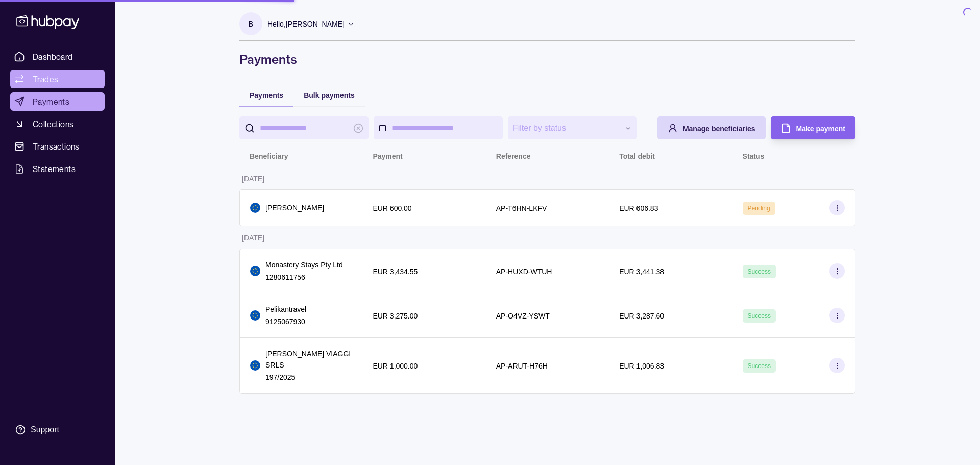 The height and width of the screenshot is (465, 980). I want to click on p: B, so click(251, 24).